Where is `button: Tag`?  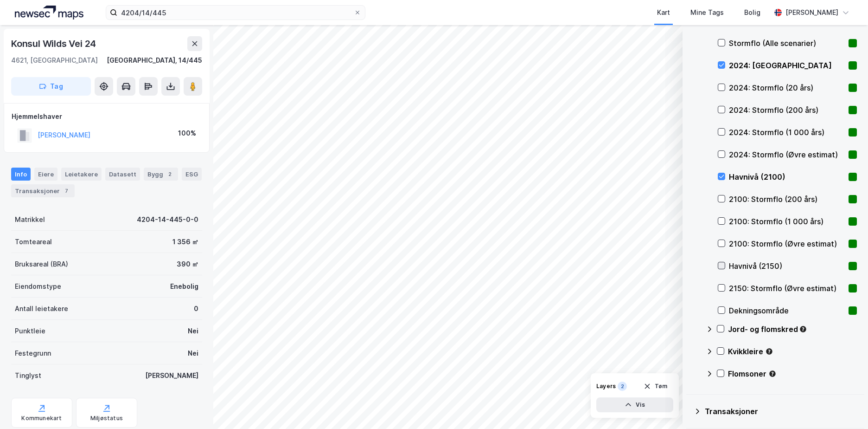
button: Tag is located at coordinates (51, 86).